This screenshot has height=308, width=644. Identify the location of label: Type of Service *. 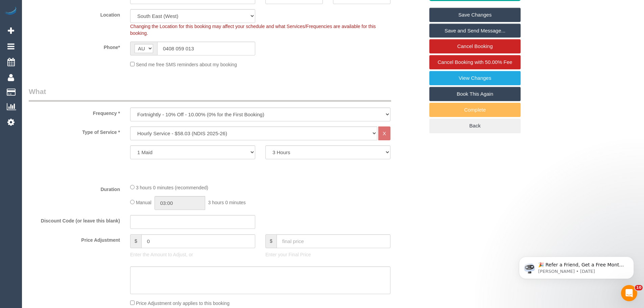
(74, 131).